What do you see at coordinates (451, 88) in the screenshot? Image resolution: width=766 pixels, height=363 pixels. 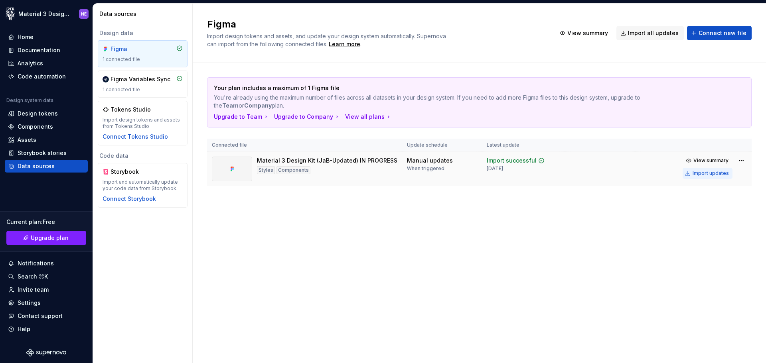 I see `p: Your plan includes a maximum of 1 Figma file` at bounding box center [451, 88].